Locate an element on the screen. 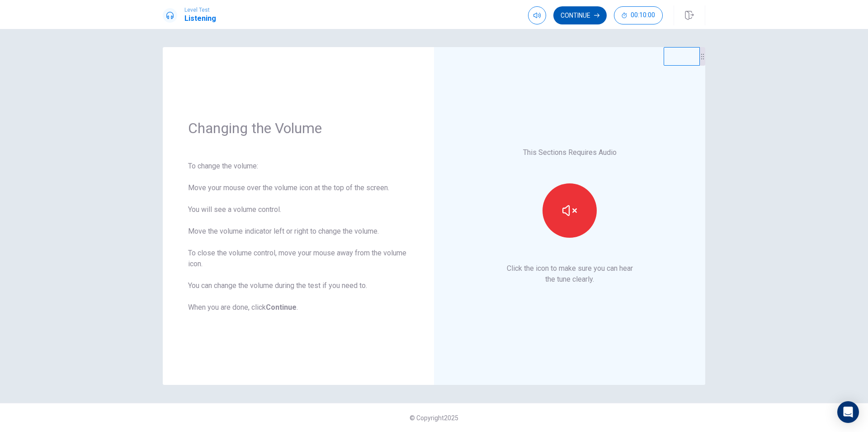 The image size is (868, 432). h1: Changing the Volume is located at coordinates (299, 128).